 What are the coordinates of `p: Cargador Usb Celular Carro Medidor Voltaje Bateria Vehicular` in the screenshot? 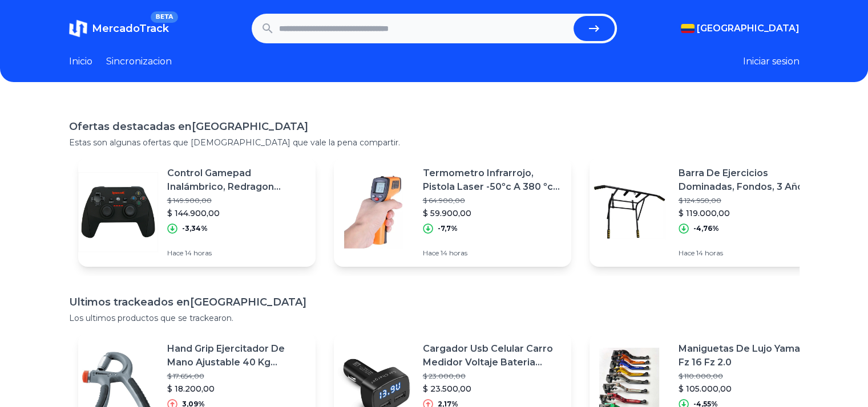 It's located at (493, 356).